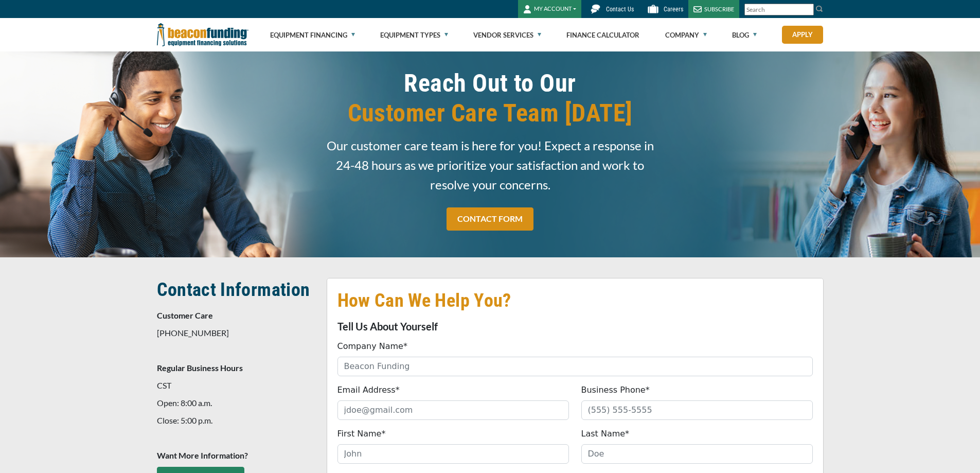 This screenshot has height=473, width=980. Describe the element at coordinates (235, 420) in the screenshot. I see `p: Close: 5:00 p.m.` at that location.